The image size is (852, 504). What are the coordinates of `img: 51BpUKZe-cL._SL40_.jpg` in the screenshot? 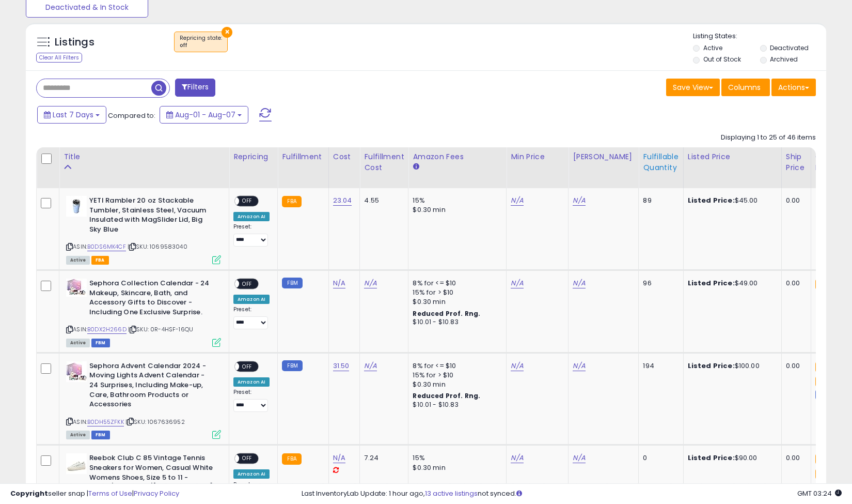 It's located at (76, 287).